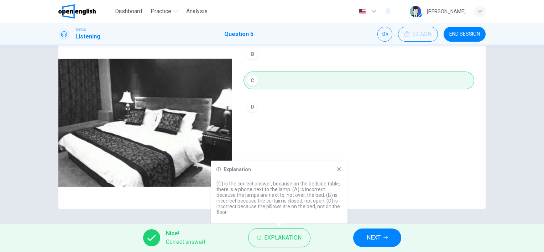  What do you see at coordinates (374, 238) in the screenshot?
I see `span: NEXT` at bounding box center [374, 238].